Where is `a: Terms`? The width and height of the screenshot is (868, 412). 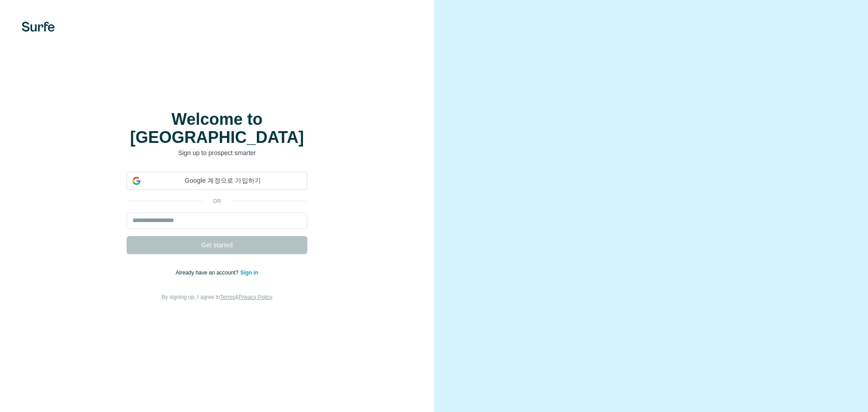 a: Terms is located at coordinates (227, 297).